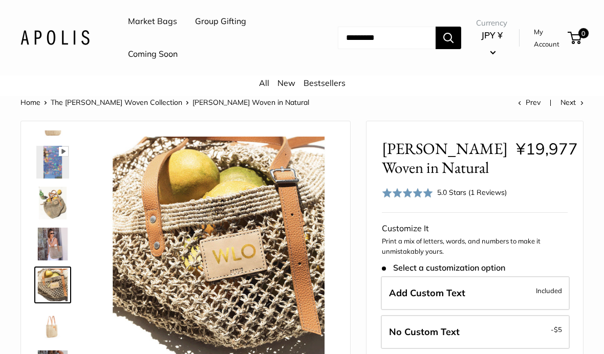  I want to click on span: Included, so click(548, 291).